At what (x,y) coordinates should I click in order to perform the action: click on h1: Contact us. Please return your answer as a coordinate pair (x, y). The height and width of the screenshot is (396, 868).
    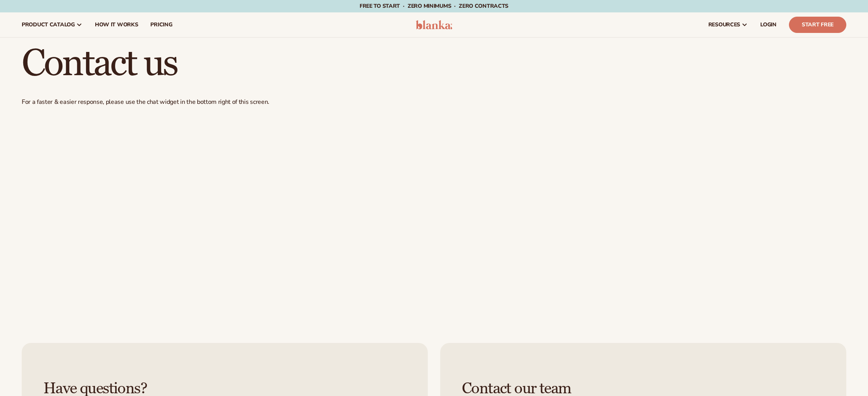
    Looking at the image, I should click on (434, 64).